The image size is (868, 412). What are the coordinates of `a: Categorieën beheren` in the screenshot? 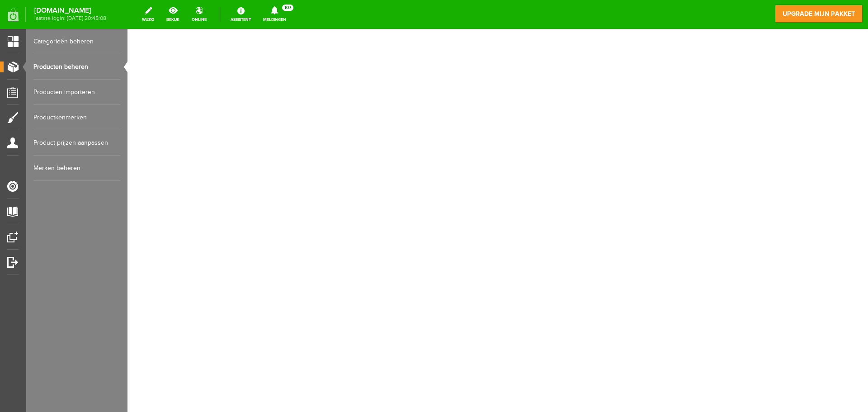 It's located at (77, 41).